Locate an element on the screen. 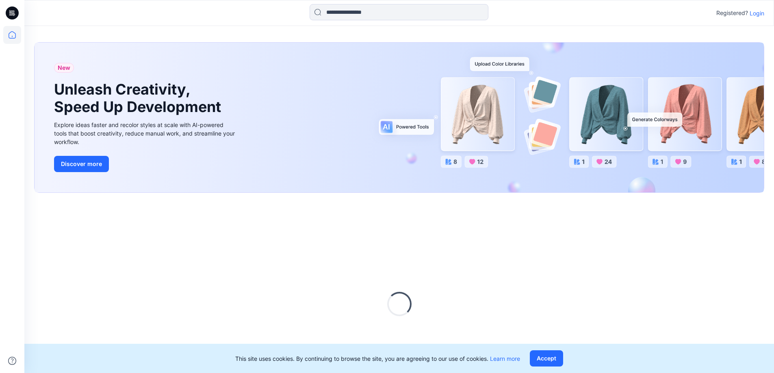  span: New is located at coordinates (64, 68).